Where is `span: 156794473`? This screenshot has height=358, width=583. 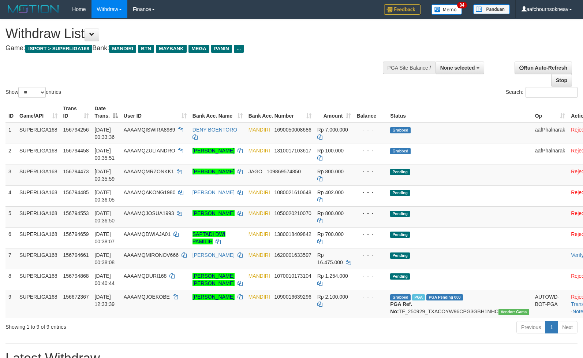 span: 156794473 is located at coordinates (76, 171).